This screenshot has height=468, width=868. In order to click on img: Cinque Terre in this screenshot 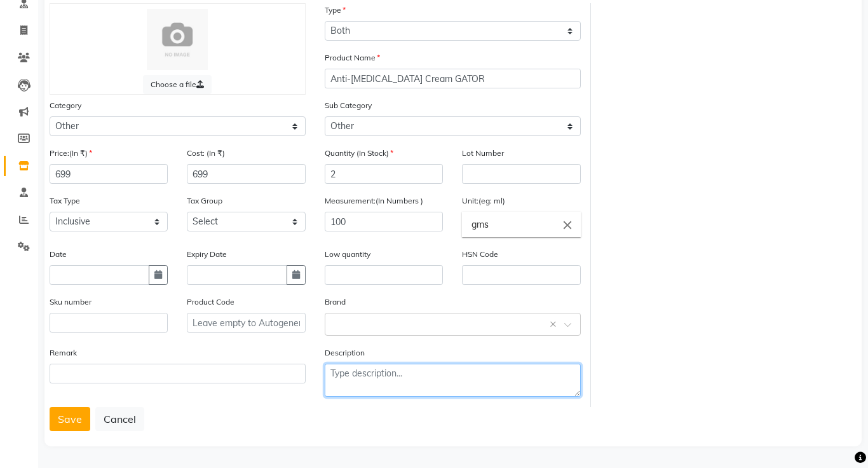, I will do `click(178, 40)`.